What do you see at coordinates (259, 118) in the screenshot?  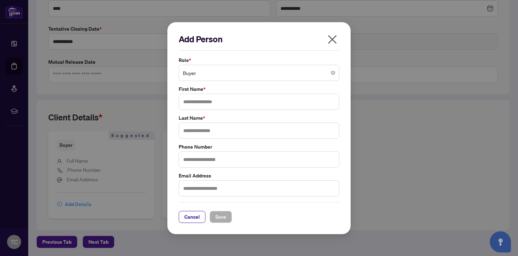 I see `label: Last Name` at bounding box center [259, 118].